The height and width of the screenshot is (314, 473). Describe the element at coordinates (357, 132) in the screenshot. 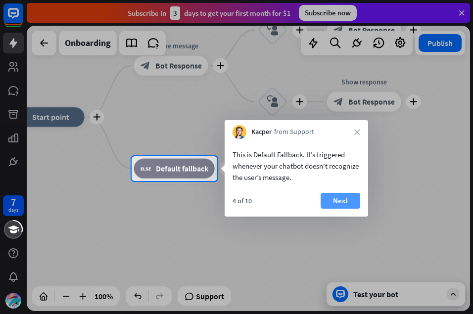

I see `i: close` at that location.